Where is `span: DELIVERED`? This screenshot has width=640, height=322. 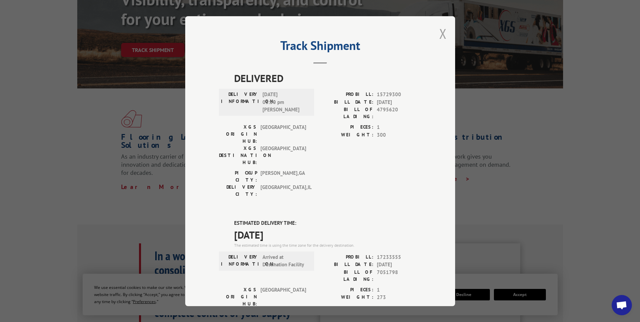
span: DELIVERED is located at coordinates (328, 78).